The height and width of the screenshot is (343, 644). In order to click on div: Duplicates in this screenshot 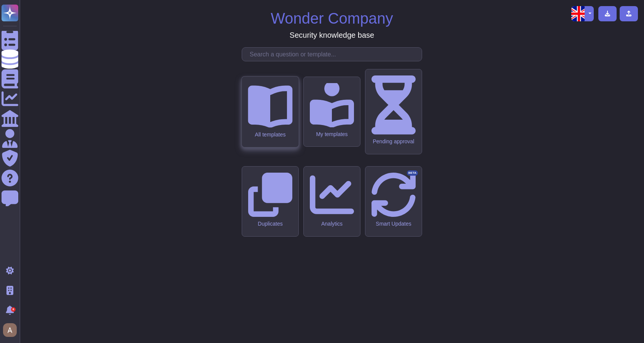, I will do `click(270, 223)`.